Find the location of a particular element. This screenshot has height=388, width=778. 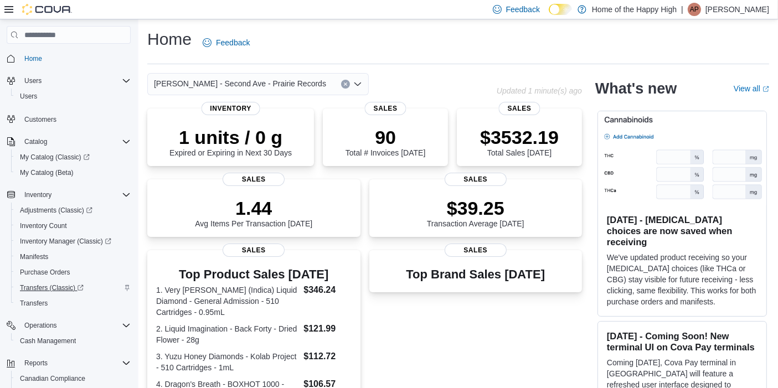

span: Dark Mode is located at coordinates (549, 15).